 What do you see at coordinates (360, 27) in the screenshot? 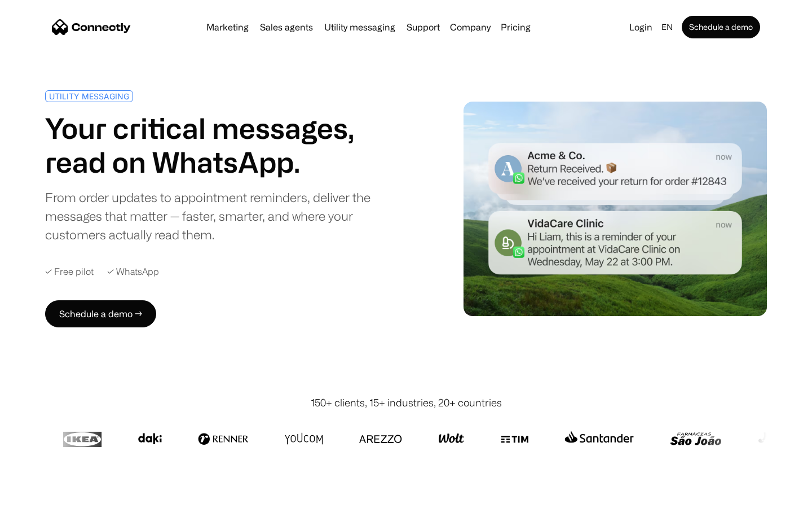
I see `a: Utility messaging` at bounding box center [360, 27].